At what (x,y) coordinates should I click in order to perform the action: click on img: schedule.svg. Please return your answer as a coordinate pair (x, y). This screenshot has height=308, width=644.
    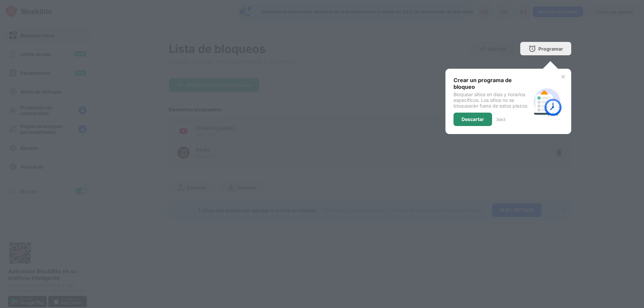
    Looking at the image, I should click on (547, 102).